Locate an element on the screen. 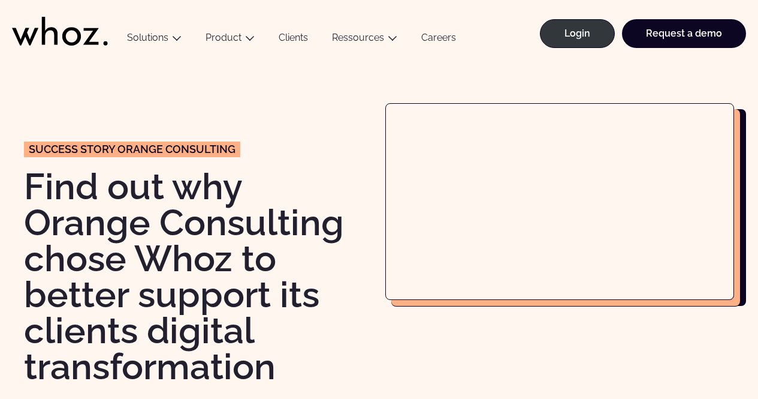 This screenshot has height=399, width=758. a: Careers is located at coordinates (439, 40).